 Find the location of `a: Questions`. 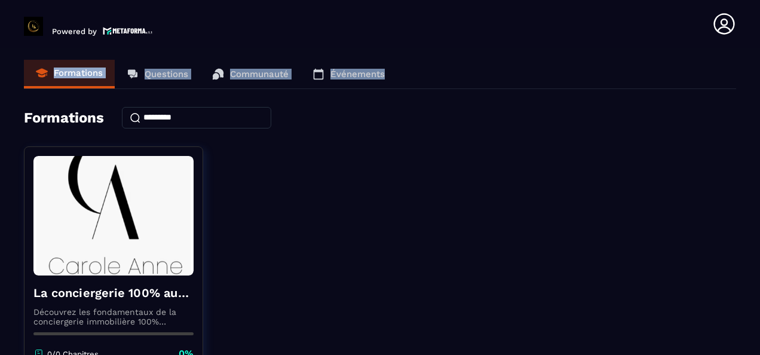

a: Questions is located at coordinates (157, 74).